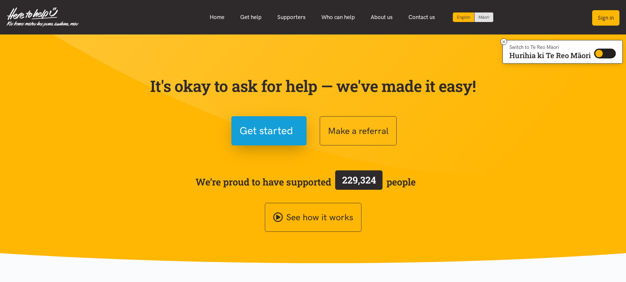 The width and height of the screenshot is (626, 282). What do you see at coordinates (473, 17) in the screenshot?
I see `div: Language toggle` at bounding box center [473, 17].